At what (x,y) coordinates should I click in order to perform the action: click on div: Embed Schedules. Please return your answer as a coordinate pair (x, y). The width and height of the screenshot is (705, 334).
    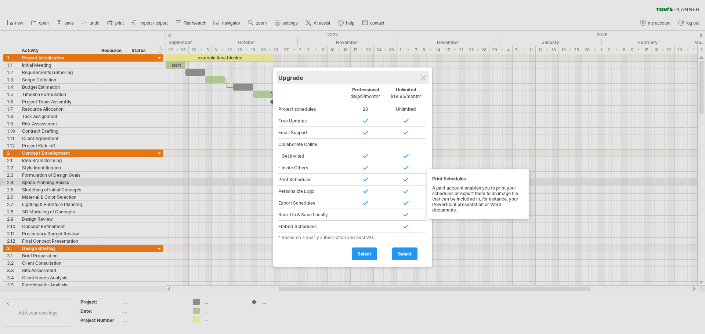
    Looking at the image, I should click on (312, 227).